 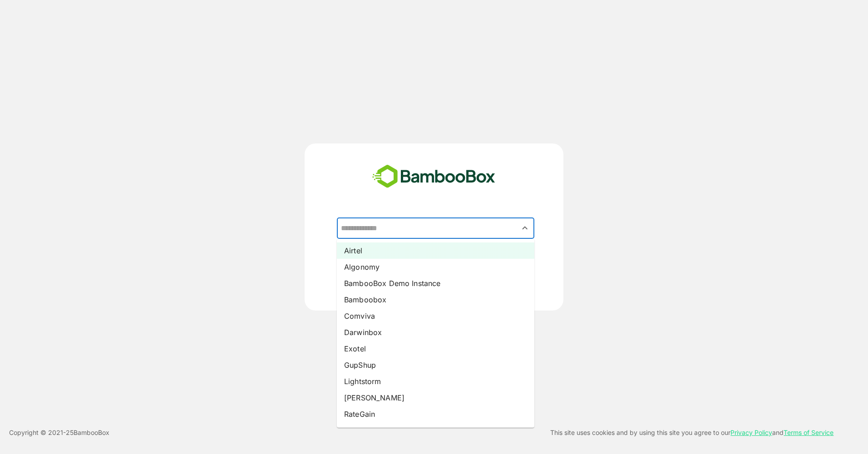 What do you see at coordinates (59, 433) in the screenshot?
I see `p: Copyright © 2021- 25 BambooBox` at bounding box center [59, 433].